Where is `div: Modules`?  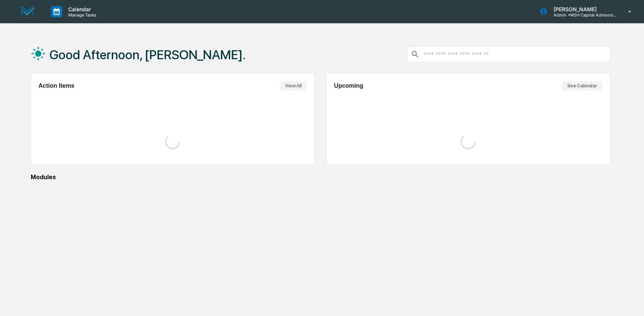 div: Modules is located at coordinates (320, 177).